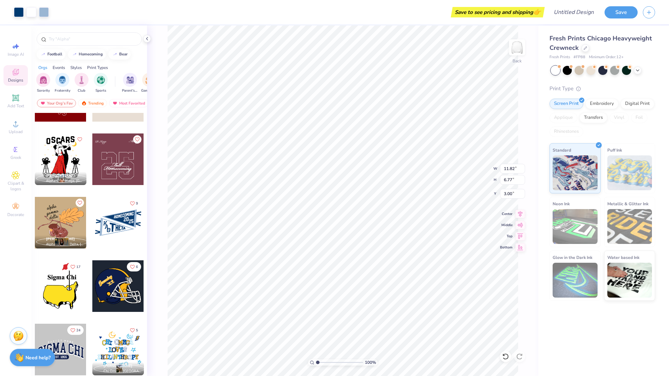  I want to click on span: Upload, so click(16, 132).